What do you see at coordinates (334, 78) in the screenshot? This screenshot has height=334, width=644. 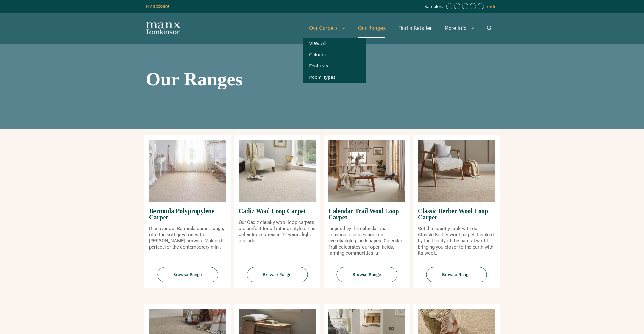 I see `a: Room Types` at bounding box center [334, 78].